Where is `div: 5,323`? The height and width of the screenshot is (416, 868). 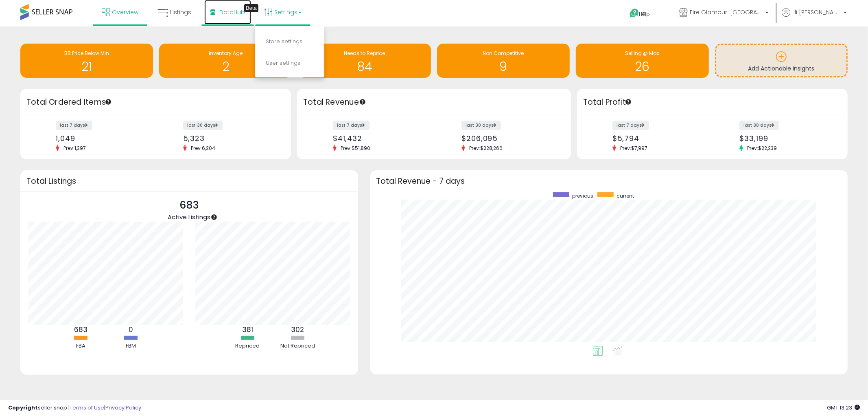 div: 5,323 is located at coordinates (230, 138).